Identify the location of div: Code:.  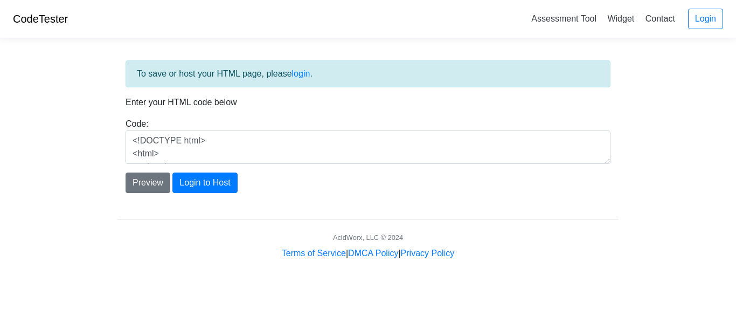
(368, 141).